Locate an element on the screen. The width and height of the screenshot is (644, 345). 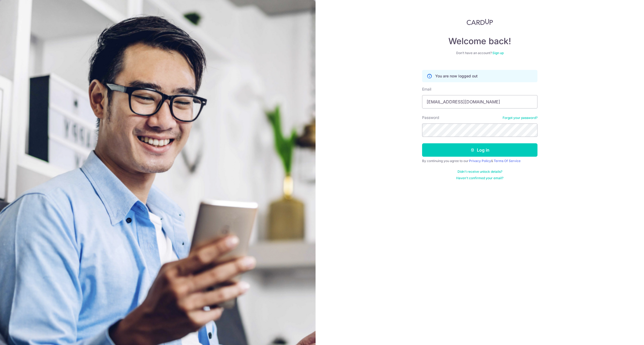
label: Password is located at coordinates (430, 118).